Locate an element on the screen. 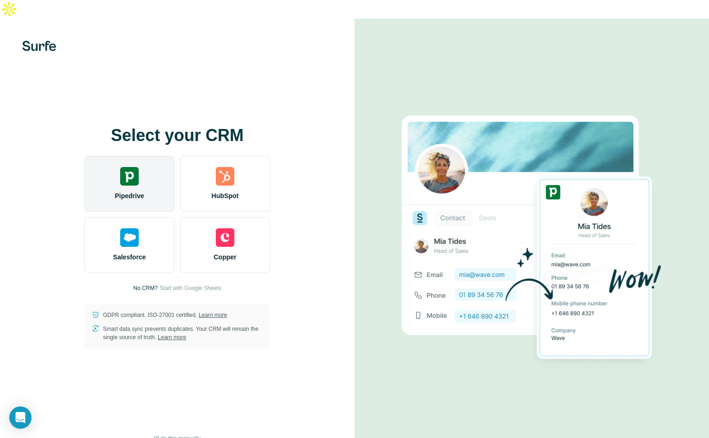 The width and height of the screenshot is (709, 438). p: GDPR compliant. ISO-27001 certified. is located at coordinates (165, 315).